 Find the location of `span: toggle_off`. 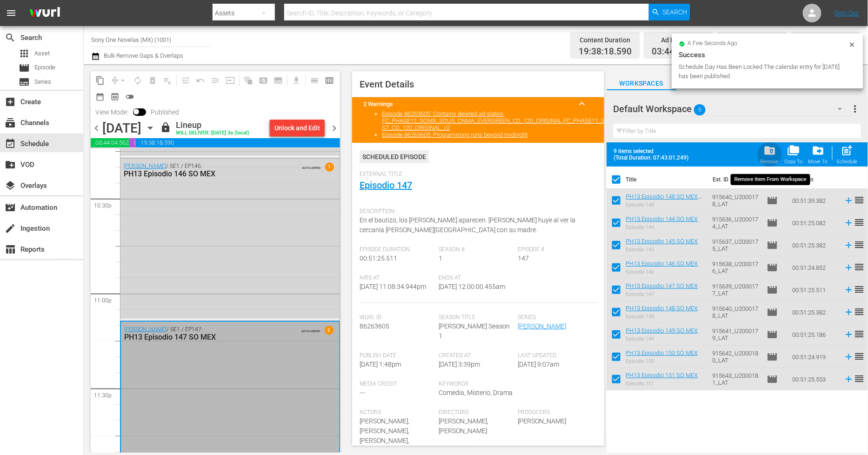

span: toggle_off is located at coordinates (130, 97).